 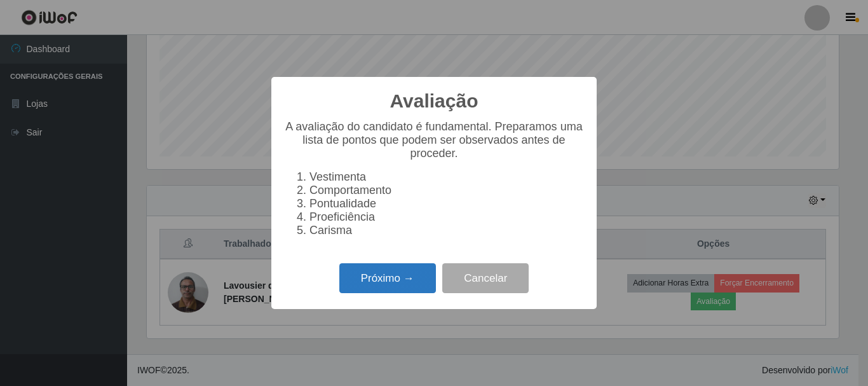 What do you see at coordinates (447, 204) in the screenshot?
I see `li: Pontualidade` at bounding box center [447, 204].